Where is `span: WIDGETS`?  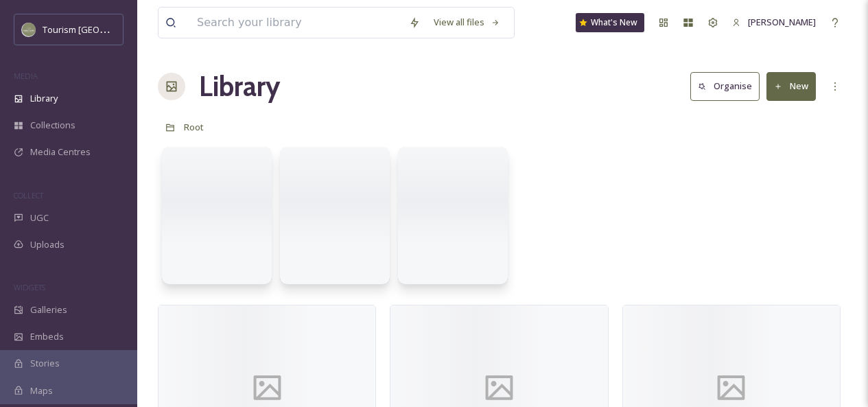
span: WIDGETS is located at coordinates (29, 287).